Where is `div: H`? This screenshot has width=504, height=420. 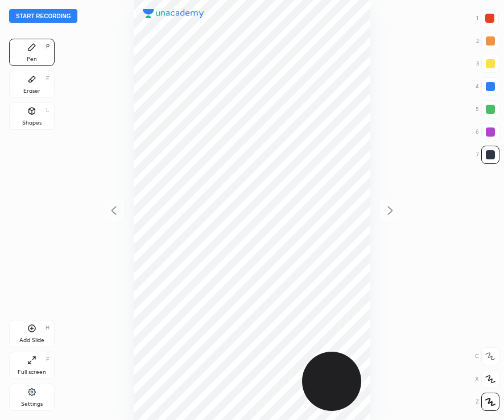
div: H is located at coordinates (47, 328).